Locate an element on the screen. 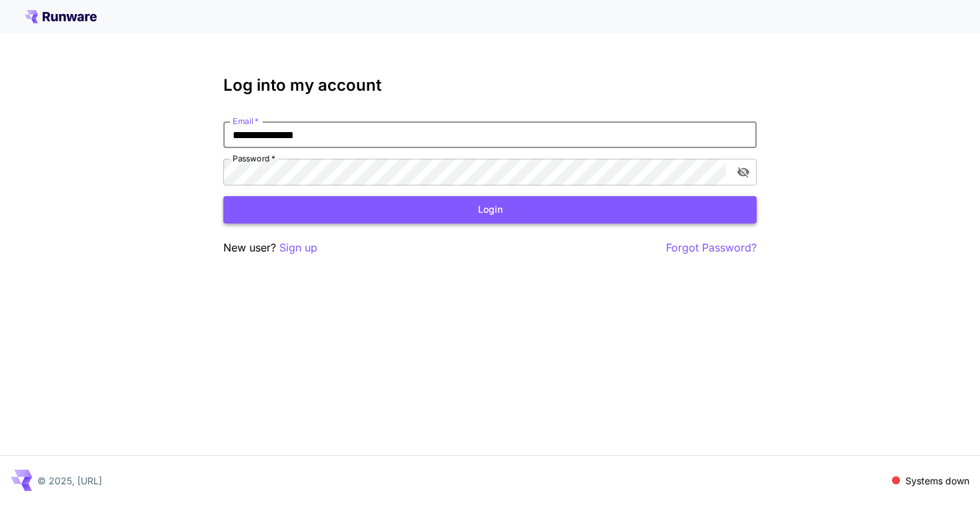  h3: Log into my account is located at coordinates (490, 85).